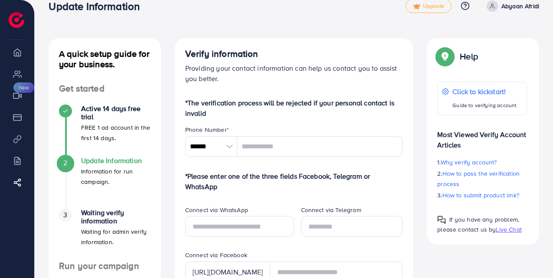  I want to click on span: 2, so click(65, 163).